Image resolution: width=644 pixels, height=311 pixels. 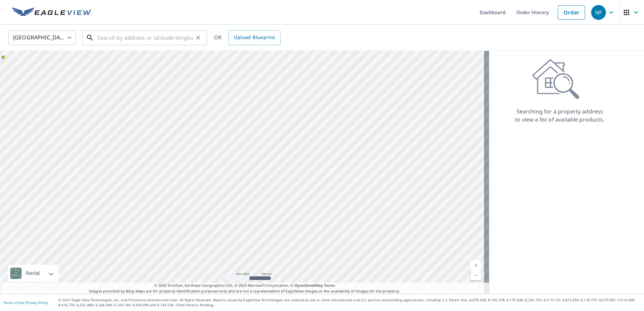 I want to click on a: OpenStreetMap, so click(x=309, y=285).